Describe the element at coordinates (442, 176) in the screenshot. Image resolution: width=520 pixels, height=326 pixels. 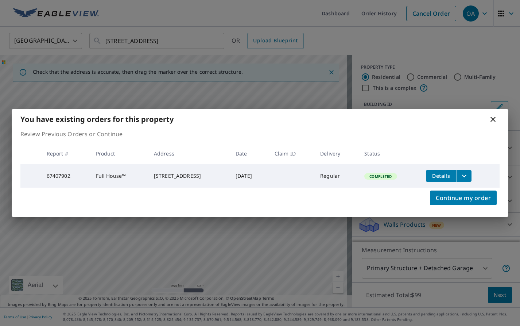
I see `button: detailsBtn-67407902` at that location.